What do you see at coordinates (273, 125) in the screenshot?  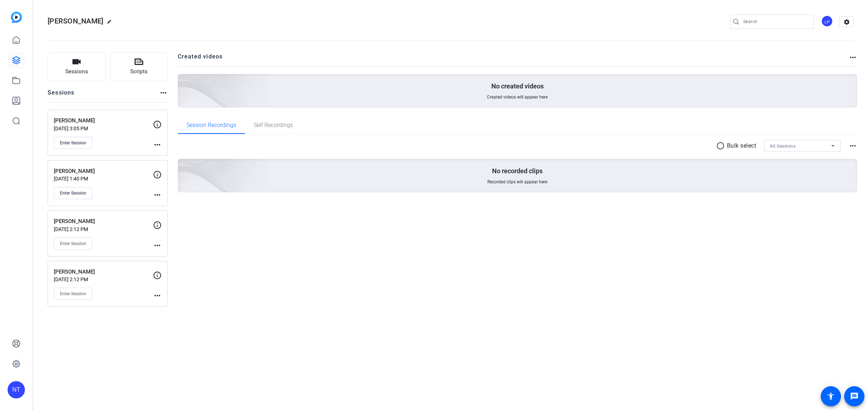 I see `span: Self Recordings` at bounding box center [273, 125].